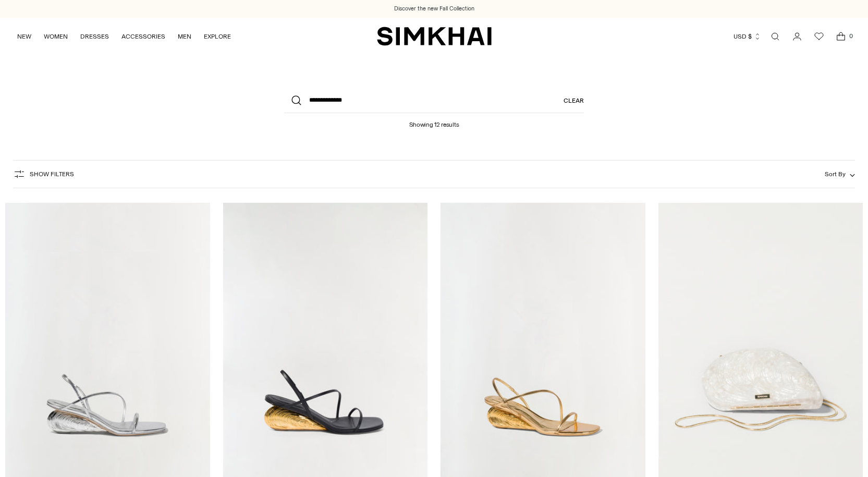 Image resolution: width=868 pixels, height=477 pixels. What do you see at coordinates (797, 37) in the screenshot?
I see `a: Go to the account page` at bounding box center [797, 37].